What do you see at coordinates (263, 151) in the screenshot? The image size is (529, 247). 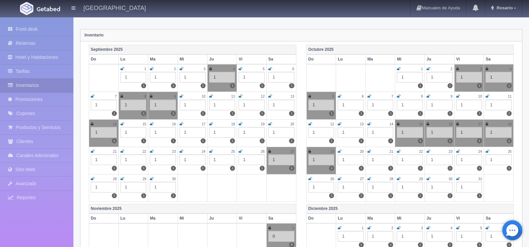 I see `small: 26` at bounding box center [263, 151].